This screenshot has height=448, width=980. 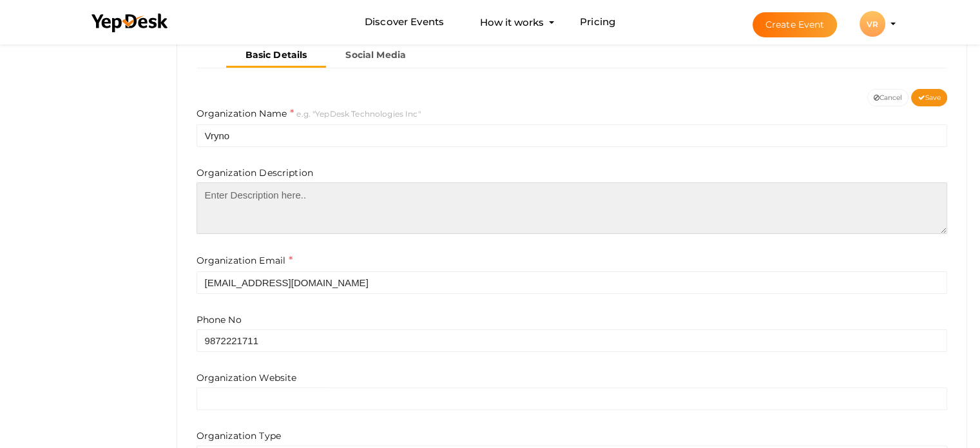 I want to click on button: How it works, so click(x=512, y=22).